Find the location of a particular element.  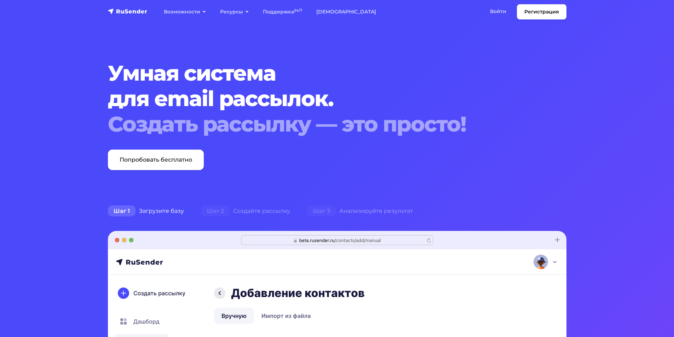

img: RuSender is located at coordinates (128, 11).